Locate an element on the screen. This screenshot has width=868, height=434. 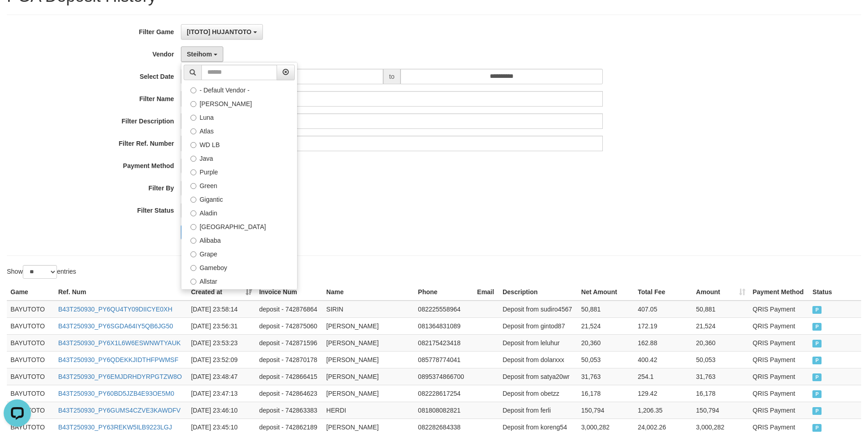
th: Game is located at coordinates (30, 292).